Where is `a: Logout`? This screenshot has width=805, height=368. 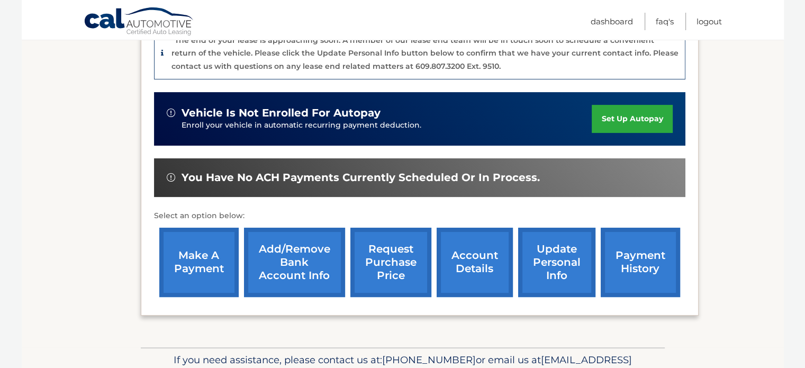
a: Logout is located at coordinates (710, 21).